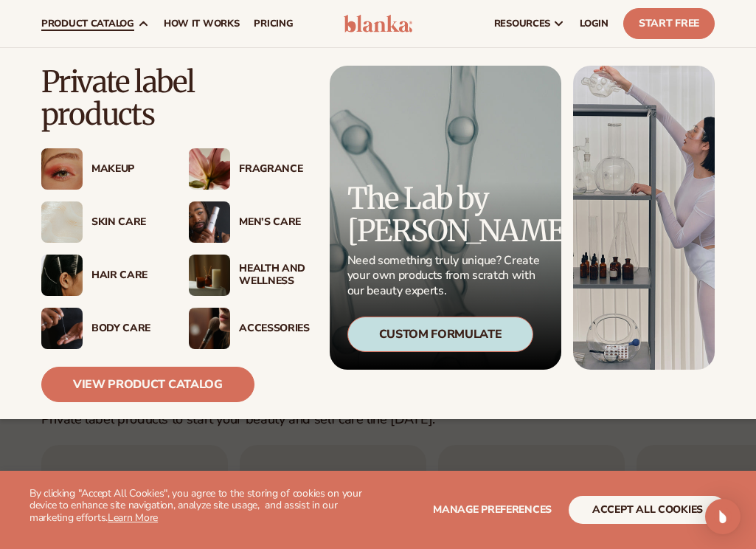 This screenshot has height=549, width=756. Describe the element at coordinates (62, 169) in the screenshot. I see `img: Female with glitter eye makeup.` at that location.